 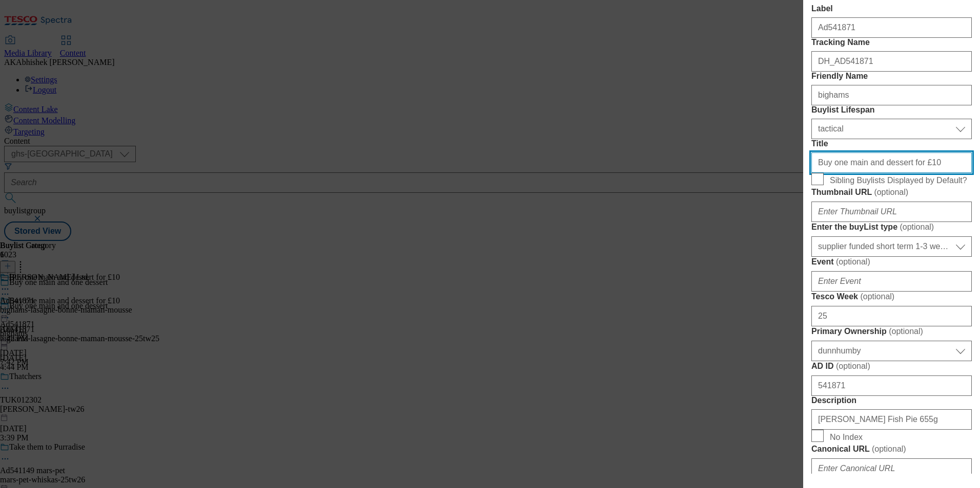 What do you see at coordinates (891, 76) in the screenshot?
I see `label: Friendly Name` at bounding box center [891, 76].